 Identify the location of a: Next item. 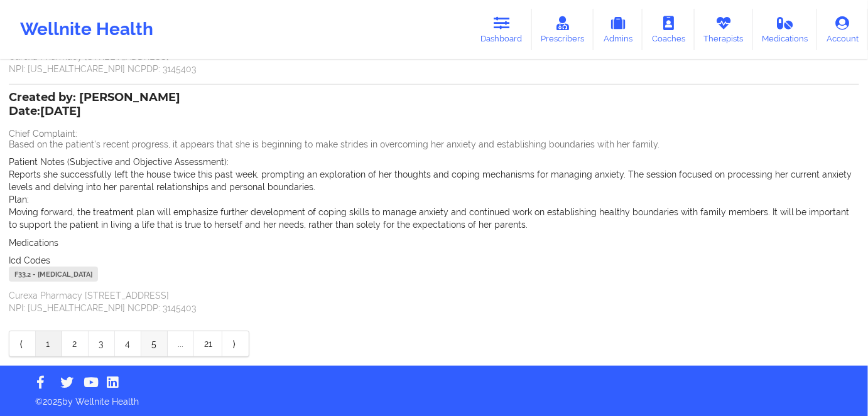
(236, 344).